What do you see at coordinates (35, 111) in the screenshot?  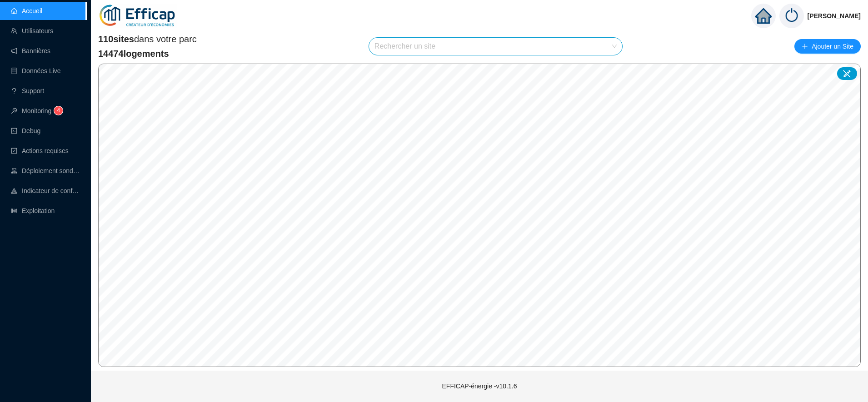 I see `a: monitorMonitoring4` at bounding box center [35, 111].